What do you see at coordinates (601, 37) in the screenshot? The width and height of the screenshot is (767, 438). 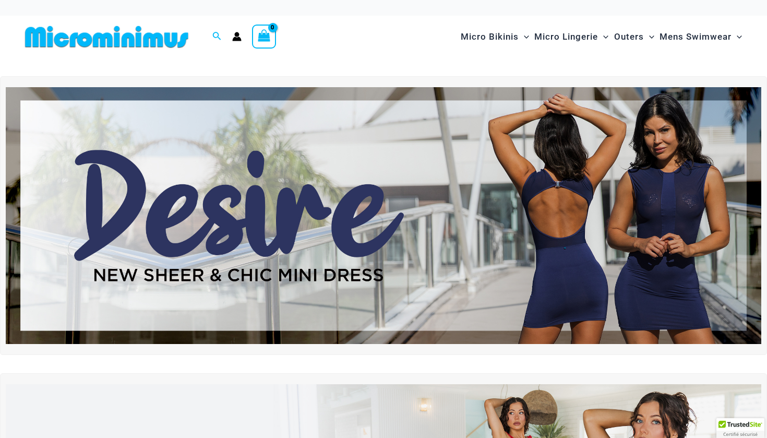 I see `nav: Site Navigation` at bounding box center [601, 37].